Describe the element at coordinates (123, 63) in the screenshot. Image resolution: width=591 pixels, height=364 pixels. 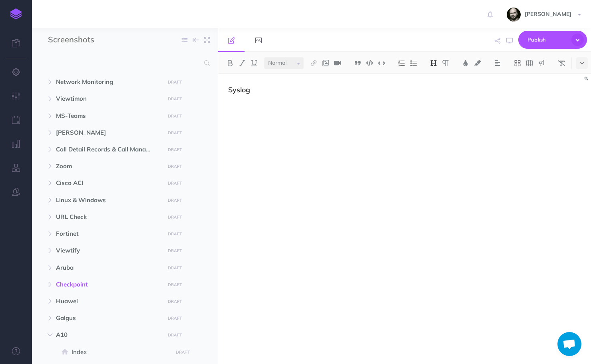
I see `input: Search` at that location.